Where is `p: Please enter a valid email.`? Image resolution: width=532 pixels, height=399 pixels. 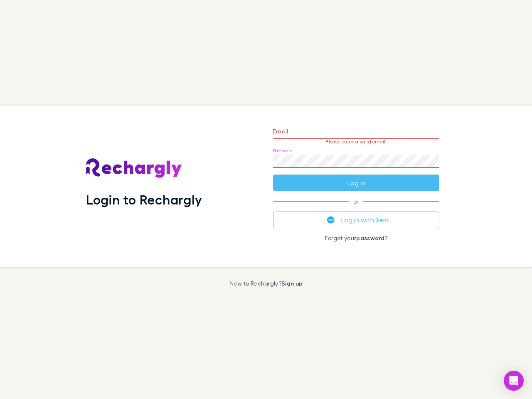
p: Please enter a valid email. is located at coordinates (356, 142).